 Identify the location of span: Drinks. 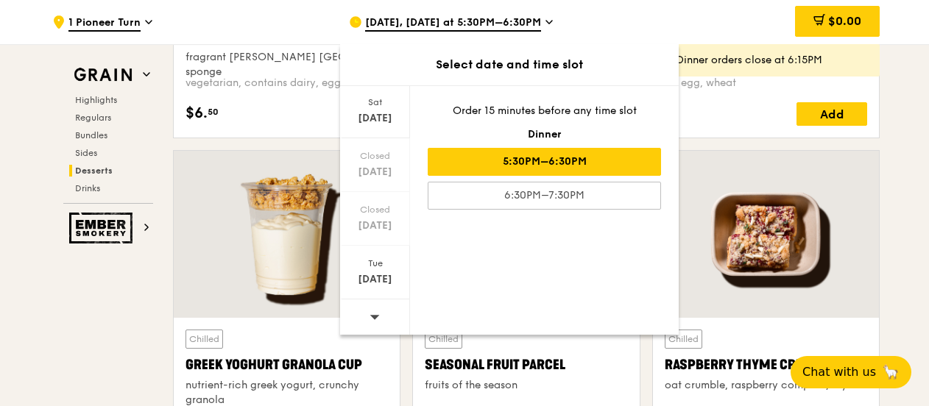
(88, 188).